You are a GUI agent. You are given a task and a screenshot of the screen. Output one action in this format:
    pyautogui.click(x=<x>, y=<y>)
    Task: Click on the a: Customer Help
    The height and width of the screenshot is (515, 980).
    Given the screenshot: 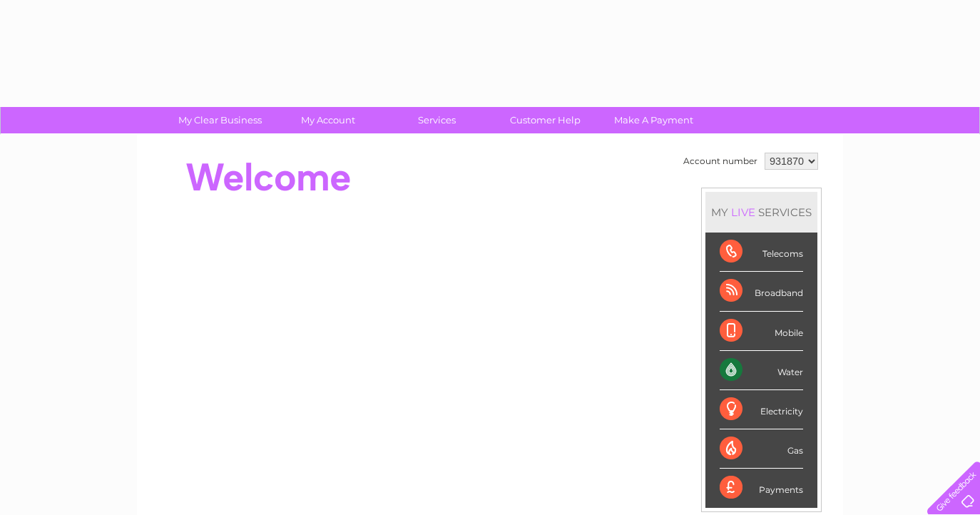 What is the action you would take?
    pyautogui.click(x=545, y=120)
    